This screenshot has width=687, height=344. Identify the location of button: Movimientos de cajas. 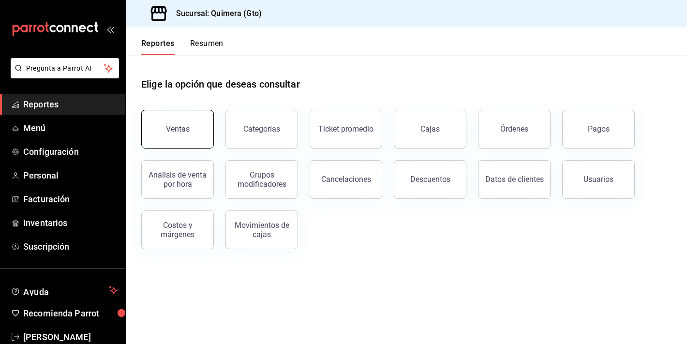
(262, 230).